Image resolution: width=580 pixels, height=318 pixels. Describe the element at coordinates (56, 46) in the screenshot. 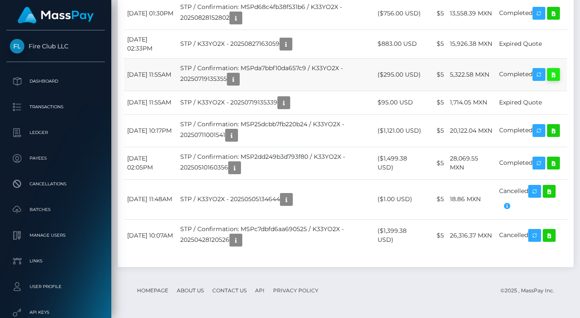

I see `span: Fire Club LLC` at that location.